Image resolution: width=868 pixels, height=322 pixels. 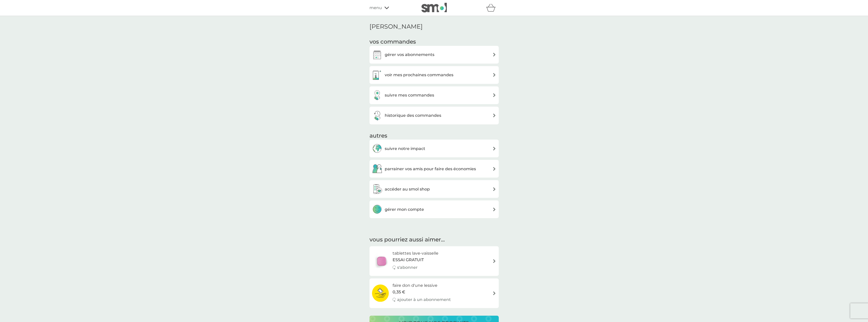 I want to click on h3: gérer mon compte, so click(x=404, y=209).